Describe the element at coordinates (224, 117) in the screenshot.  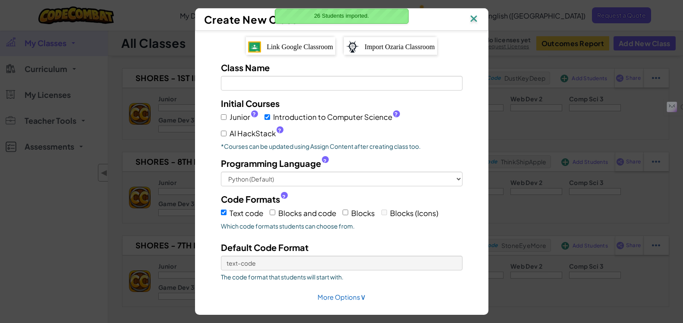
I see `input: Junior?` at that location.